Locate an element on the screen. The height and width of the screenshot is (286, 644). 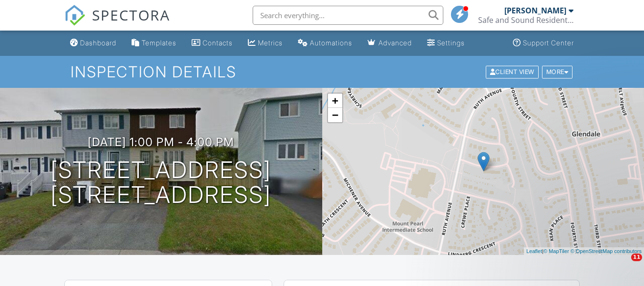
a: Settings is located at coordinates (446, 43).